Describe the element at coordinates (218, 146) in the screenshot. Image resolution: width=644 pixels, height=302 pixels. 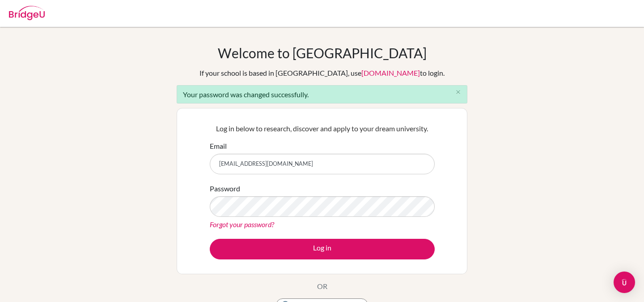
I see `label: Email` at that location.